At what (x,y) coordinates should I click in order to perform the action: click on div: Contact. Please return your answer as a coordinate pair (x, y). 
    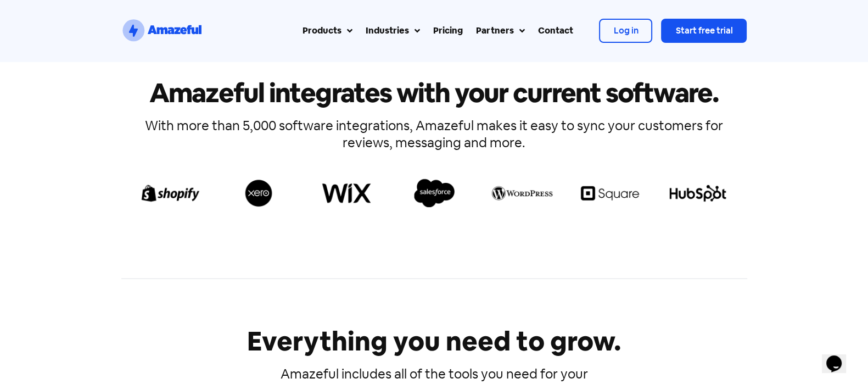
    Looking at the image, I should click on (555, 31).